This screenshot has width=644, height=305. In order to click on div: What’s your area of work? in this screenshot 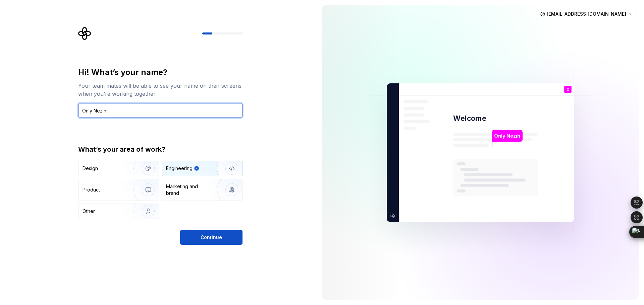, I will do `click(161, 149)`.